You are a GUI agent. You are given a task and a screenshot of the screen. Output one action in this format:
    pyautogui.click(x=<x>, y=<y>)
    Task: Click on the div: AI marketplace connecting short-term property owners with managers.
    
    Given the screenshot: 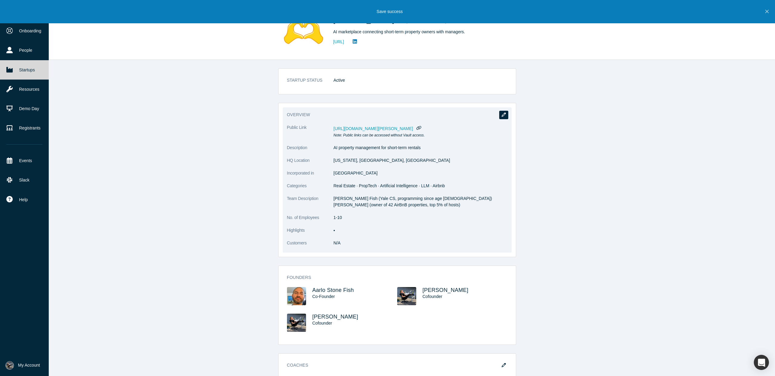 What is the action you would take?
    pyautogui.click(x=418, y=32)
    